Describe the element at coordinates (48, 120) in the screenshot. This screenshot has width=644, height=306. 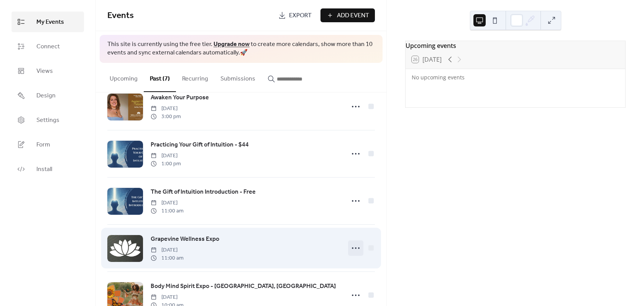
I see `a: Settings` at that location.